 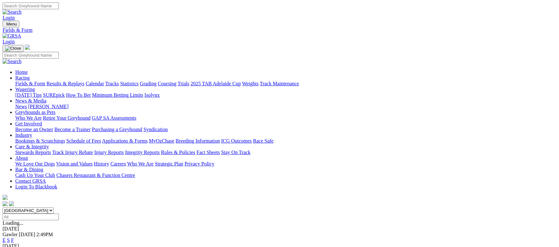 What do you see at coordinates (112, 83) in the screenshot?
I see `a: Tracks` at bounding box center [112, 83].